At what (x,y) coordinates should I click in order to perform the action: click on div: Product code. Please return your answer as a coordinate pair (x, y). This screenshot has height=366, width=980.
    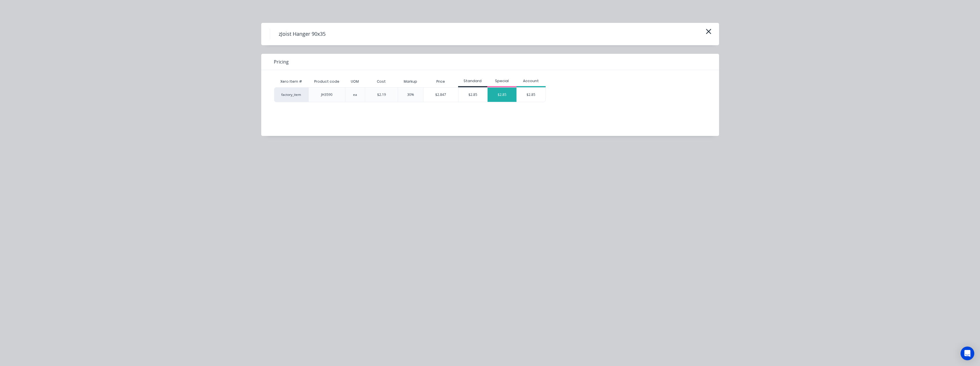
    Looking at the image, I should click on (327, 82).